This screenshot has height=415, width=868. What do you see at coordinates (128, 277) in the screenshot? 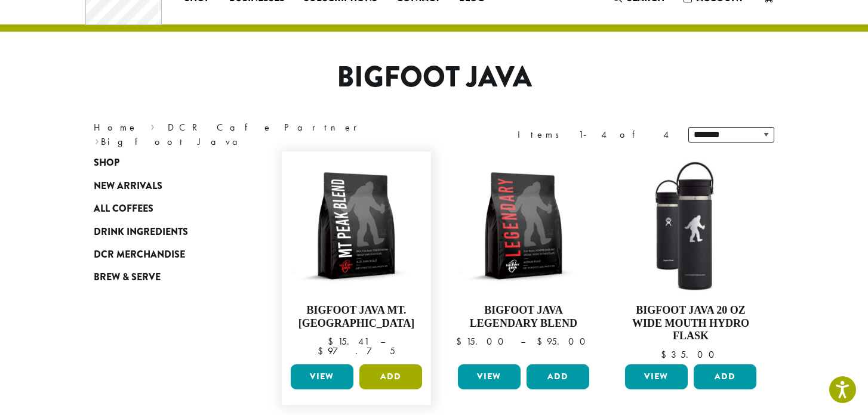
I see `span: Brew & Serve` at bounding box center [128, 277].